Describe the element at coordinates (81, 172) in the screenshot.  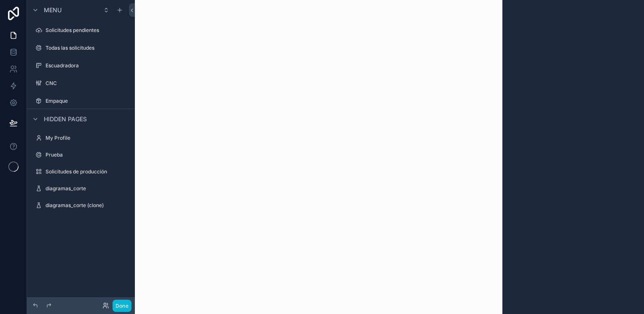
I see `a: Solicitudes de producción` at that location.